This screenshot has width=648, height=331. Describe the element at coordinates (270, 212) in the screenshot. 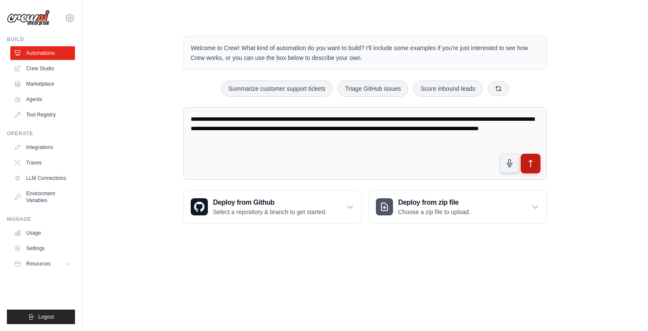

I see `p: Select a repository & branch to get started.` at that location.